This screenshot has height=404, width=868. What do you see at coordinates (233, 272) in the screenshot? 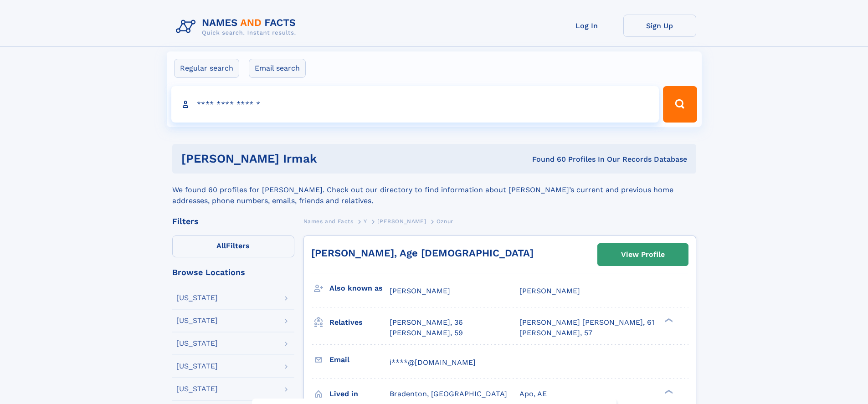
I see `div: Browse Locations` at bounding box center [233, 272].